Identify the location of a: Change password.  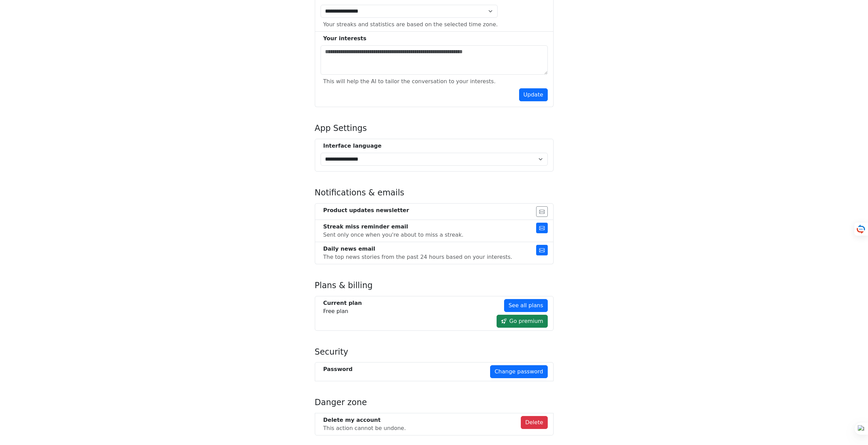
(519, 372).